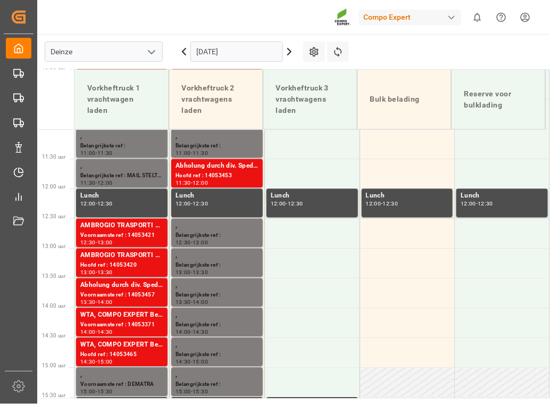 The image size is (550, 404). What do you see at coordinates (122, 354) in the screenshot?
I see `div: Hoofd ref : 14053465` at bounding box center [122, 354].